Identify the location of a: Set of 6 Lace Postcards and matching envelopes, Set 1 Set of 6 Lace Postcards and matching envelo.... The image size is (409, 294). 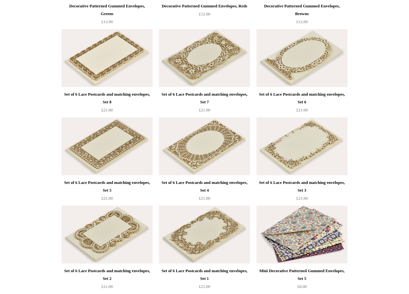
(205, 234).